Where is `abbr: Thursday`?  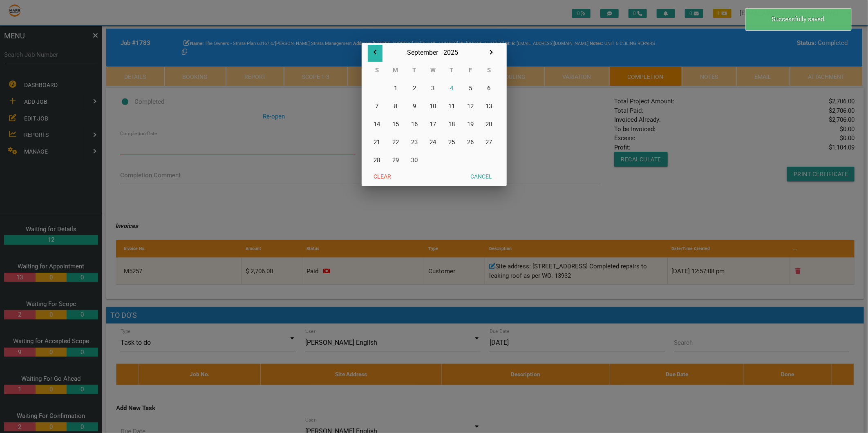
abbr: Thursday is located at coordinates (451, 70).